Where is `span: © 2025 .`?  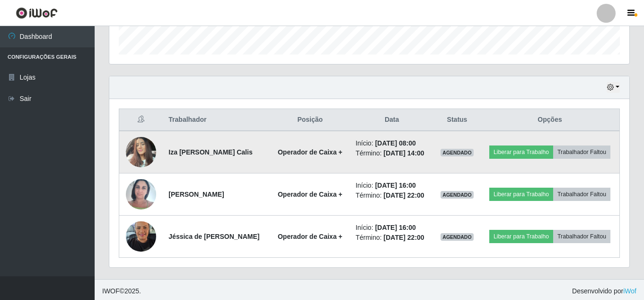
span: © 2025 . is located at coordinates (122, 291).